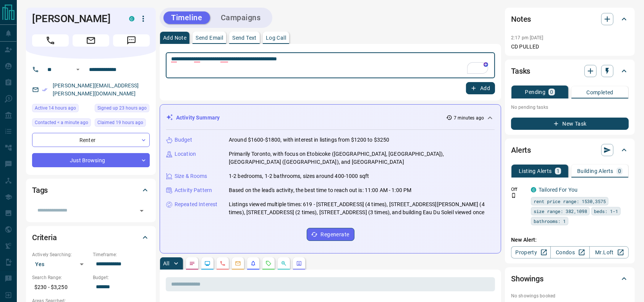  What do you see at coordinates (191, 176) in the screenshot?
I see `p: Size & Rooms` at bounding box center [191, 176].